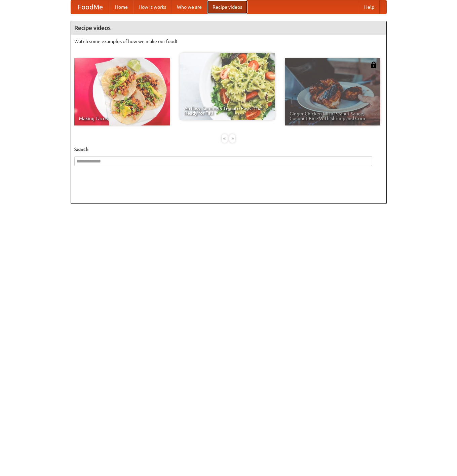 This screenshot has height=476, width=457. What do you see at coordinates (229, 41) in the screenshot?
I see `p: Watch some examples of how we make our food!` at bounding box center [229, 41].